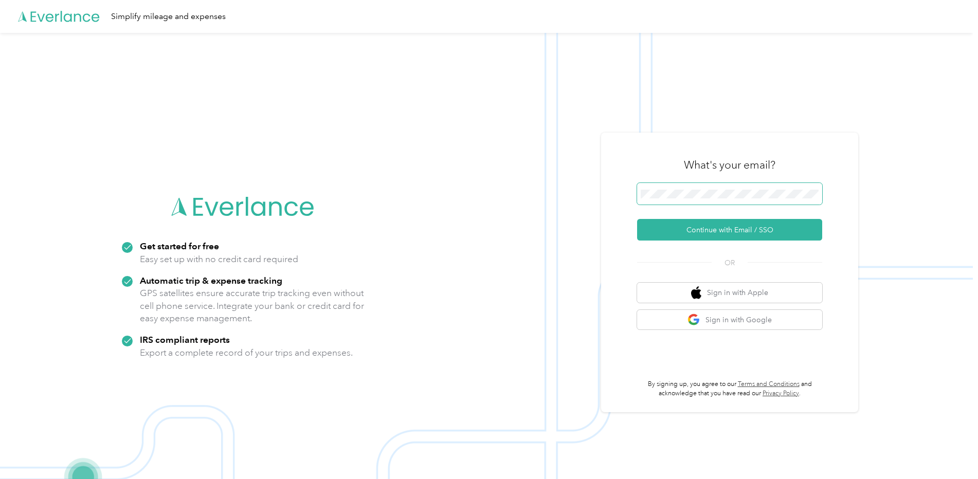 The height and width of the screenshot is (479, 978). Describe the element at coordinates (769, 384) in the screenshot. I see `a: Terms and Conditions` at that location.